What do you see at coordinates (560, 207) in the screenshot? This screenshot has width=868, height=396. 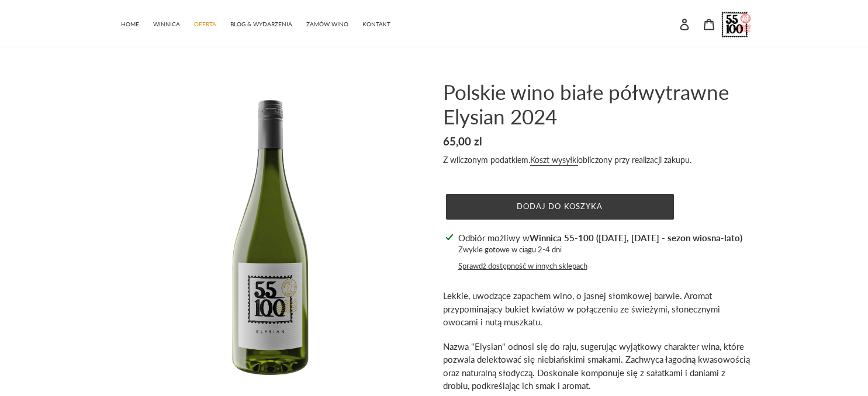 I see `button: Dodaj do koszyka` at bounding box center [560, 207].